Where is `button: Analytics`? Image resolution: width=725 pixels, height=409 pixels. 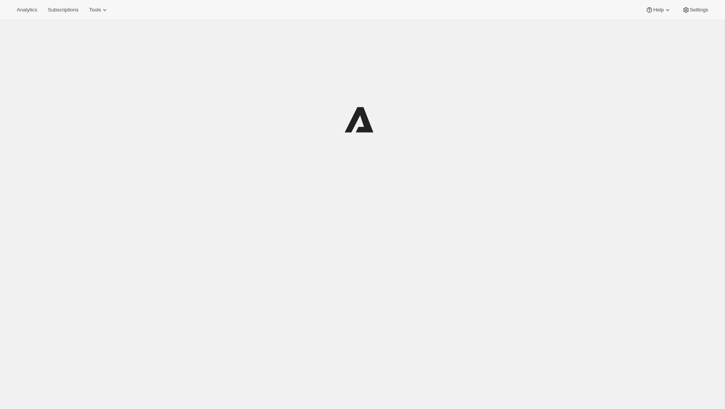
button: Analytics is located at coordinates (27, 10).